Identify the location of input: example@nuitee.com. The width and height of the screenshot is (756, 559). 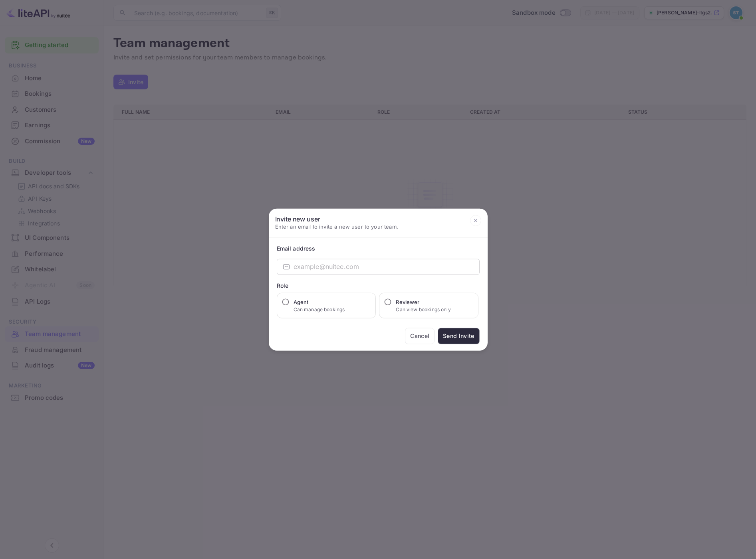
(387, 267).